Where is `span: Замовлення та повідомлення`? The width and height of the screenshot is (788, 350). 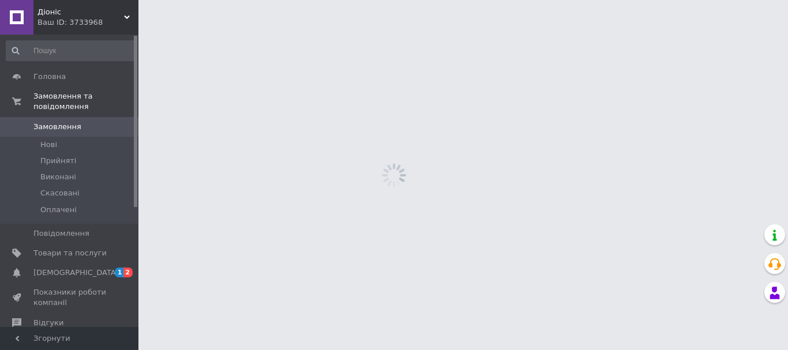
span: Замовлення та повідомлення is located at coordinates (86, 102).